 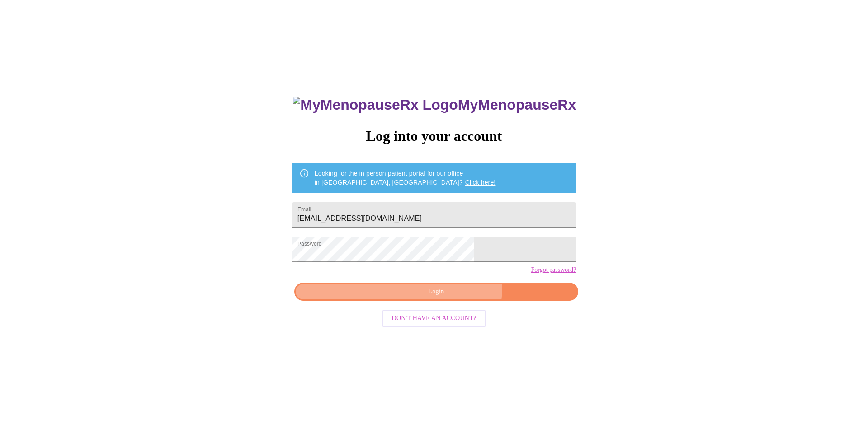 I want to click on span: Don't have an account?, so click(x=434, y=318).